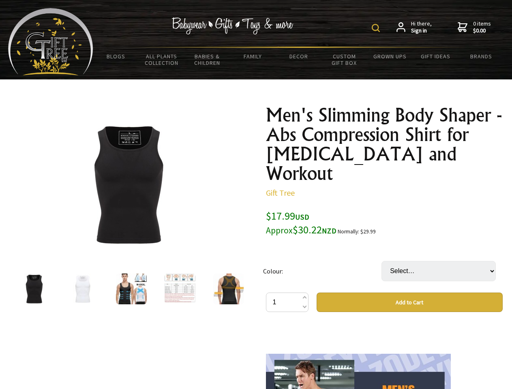  I want to click on a: Grown Ups, so click(389, 56).